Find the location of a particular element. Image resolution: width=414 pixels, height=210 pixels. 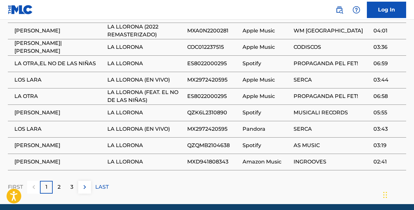

span: 06:58 is located at coordinates (388, 96).